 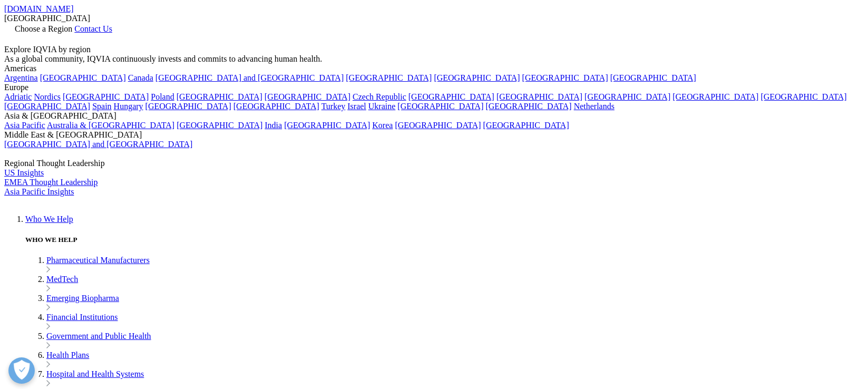 I want to click on div: Regional Thought Leadership, so click(x=434, y=163).